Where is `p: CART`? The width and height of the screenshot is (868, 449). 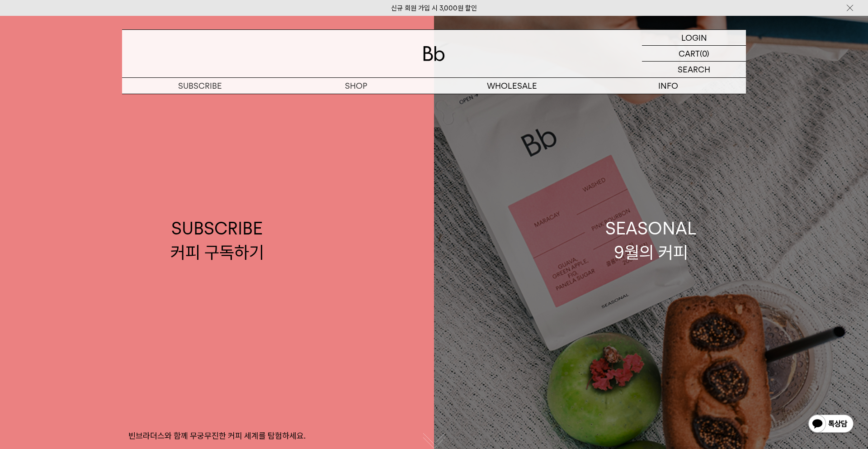
p: CART is located at coordinates (689, 53).